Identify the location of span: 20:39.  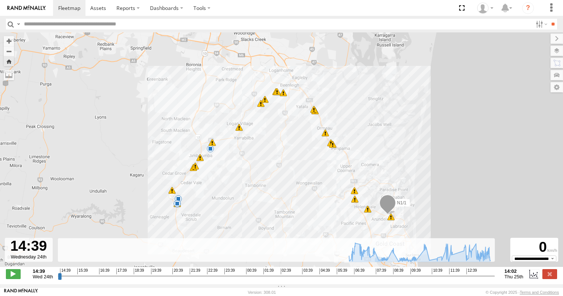
(178, 272).